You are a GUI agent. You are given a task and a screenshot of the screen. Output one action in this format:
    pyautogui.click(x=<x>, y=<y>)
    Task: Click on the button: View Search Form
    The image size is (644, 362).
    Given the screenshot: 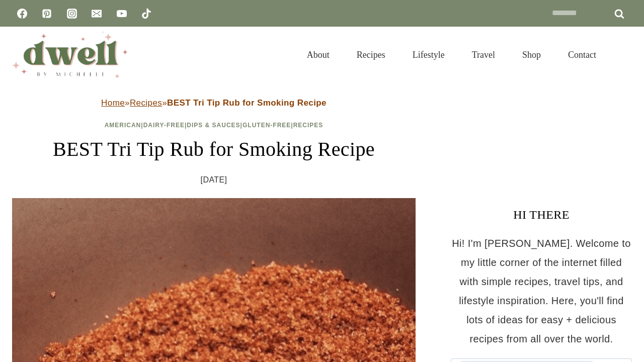 What is the action you would take?
    pyautogui.click(x=623, y=55)
    